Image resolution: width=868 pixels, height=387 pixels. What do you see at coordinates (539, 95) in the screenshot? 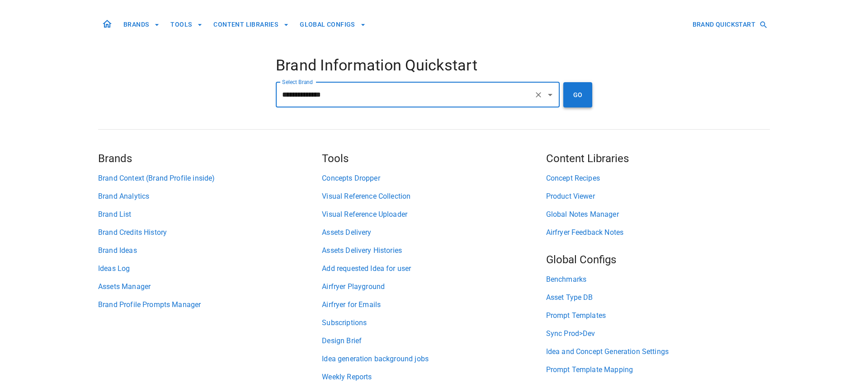
I see `button: Clear` at bounding box center [539, 95].